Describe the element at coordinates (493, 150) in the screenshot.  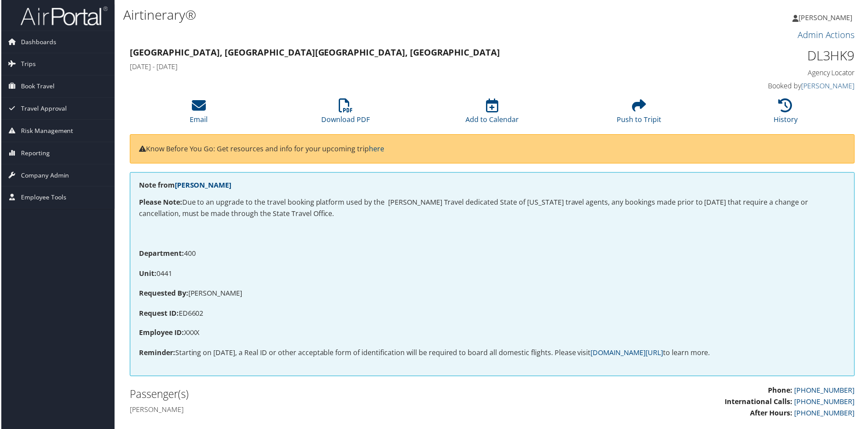
I see `p: Know Before You Go: Get resources and info for your upcoming trip` at that location.